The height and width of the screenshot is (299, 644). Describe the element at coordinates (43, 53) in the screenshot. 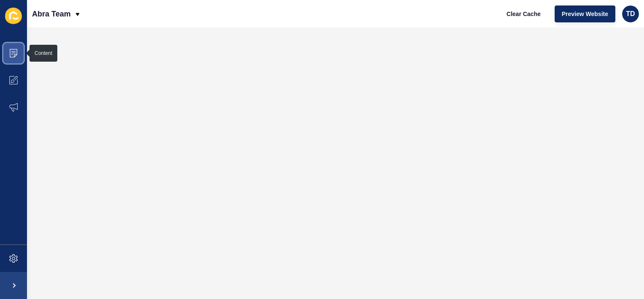

I see `div: Content` at that location.